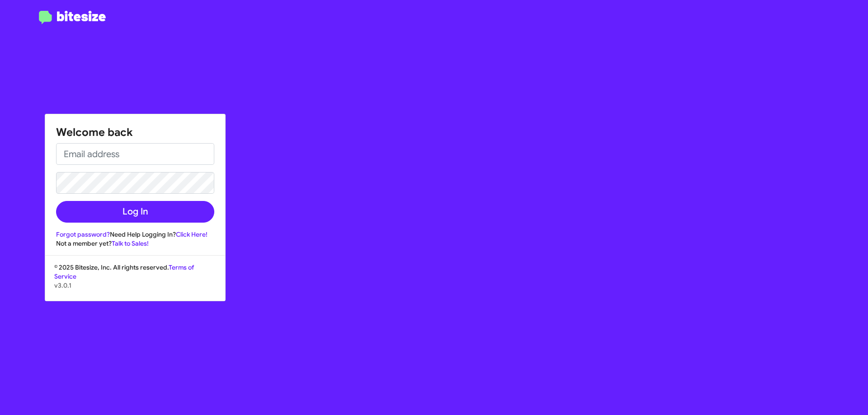 This screenshot has width=868, height=415. What do you see at coordinates (192, 234) in the screenshot?
I see `a: Click Here!` at bounding box center [192, 234].